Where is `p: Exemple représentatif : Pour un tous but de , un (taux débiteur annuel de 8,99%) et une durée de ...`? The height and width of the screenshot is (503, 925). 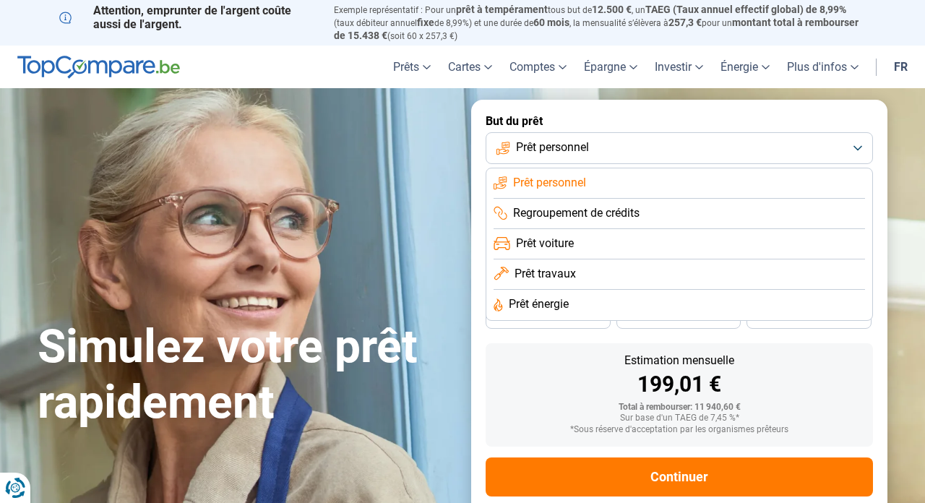
p: Exemple représentatif : Pour un tous but de , un (taux débiteur annuel de 8,99%) et une durée de ... is located at coordinates (600, 22).